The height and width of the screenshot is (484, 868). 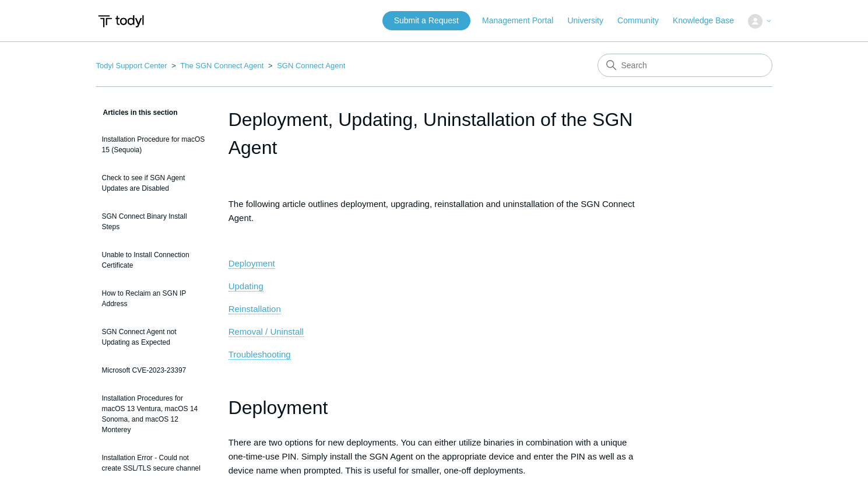 I want to click on span: Reinstallation, so click(x=255, y=309).